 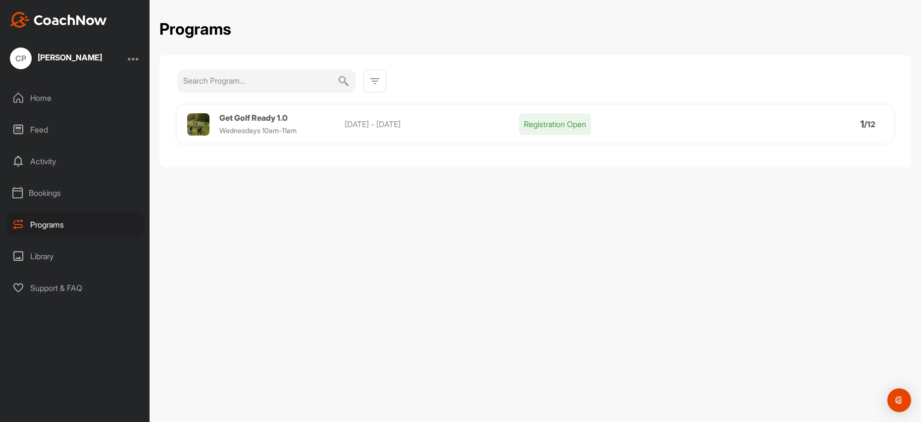 What do you see at coordinates (75, 98) in the screenshot?
I see `div: Home` at bounding box center [75, 98].